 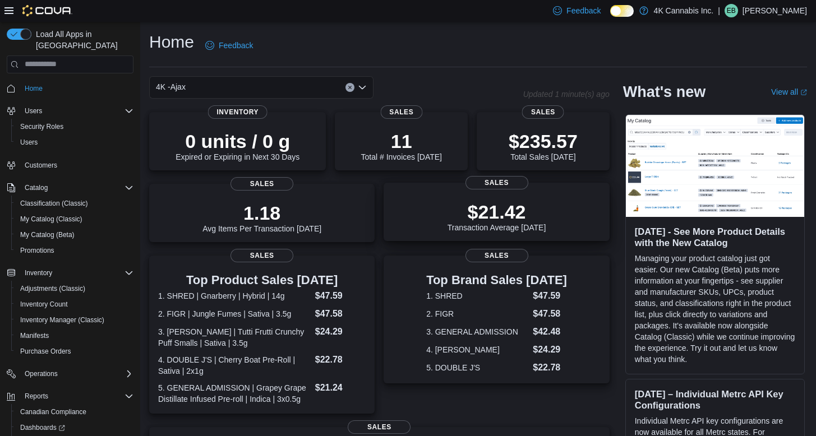 What do you see at coordinates (54, 203) in the screenshot?
I see `a: Classification (Classic)` at bounding box center [54, 203].